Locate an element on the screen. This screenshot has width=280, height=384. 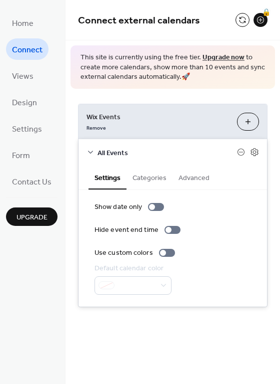
a: Views is located at coordinates (22, 75).